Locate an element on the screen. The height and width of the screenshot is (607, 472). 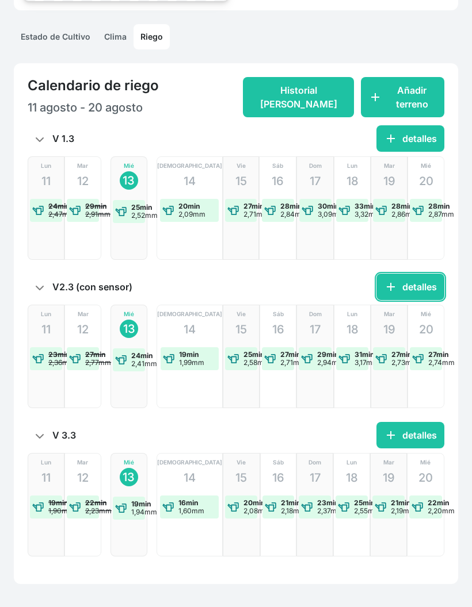
p: V2.3 (con sensor) is located at coordinates (83, 287).